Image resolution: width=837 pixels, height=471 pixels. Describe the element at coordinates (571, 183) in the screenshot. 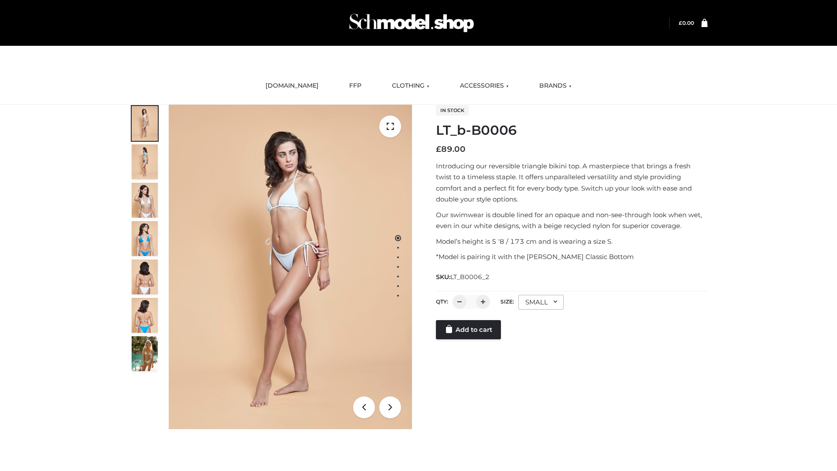

I see `p: Introducing our reversible triangle bikini top. A masterpiece that brings a fresh twist to a time...` at that location.